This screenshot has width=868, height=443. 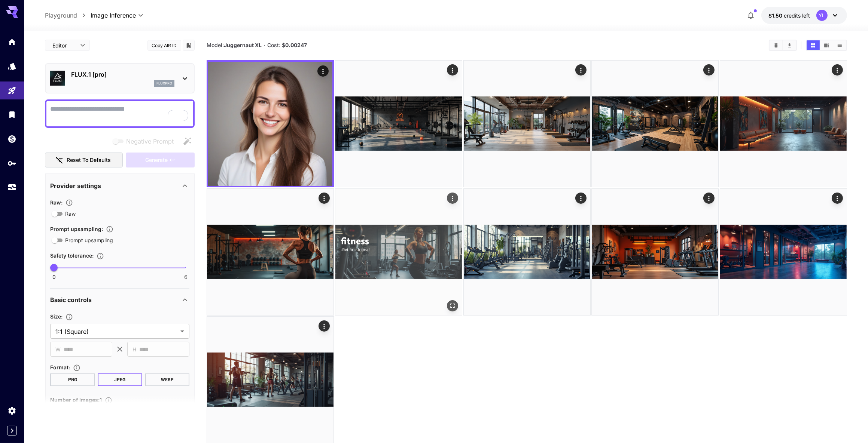 I want to click on span: Model:, so click(x=234, y=45).